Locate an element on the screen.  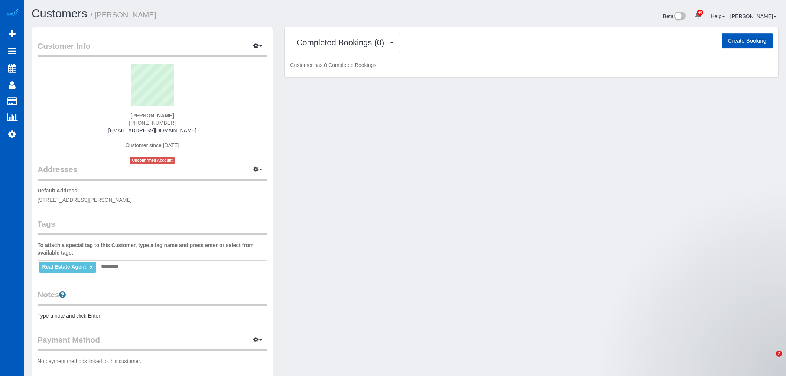
legend: Payment Method is located at coordinates (152, 342).